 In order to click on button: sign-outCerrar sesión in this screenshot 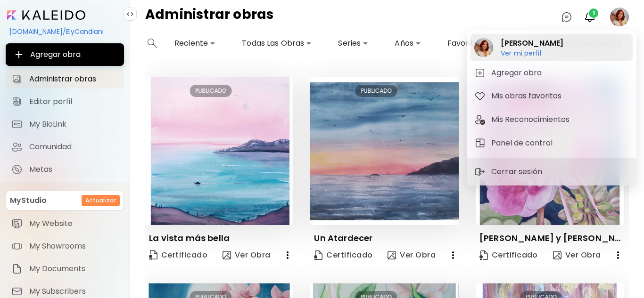, I will do `click(509, 172)`.